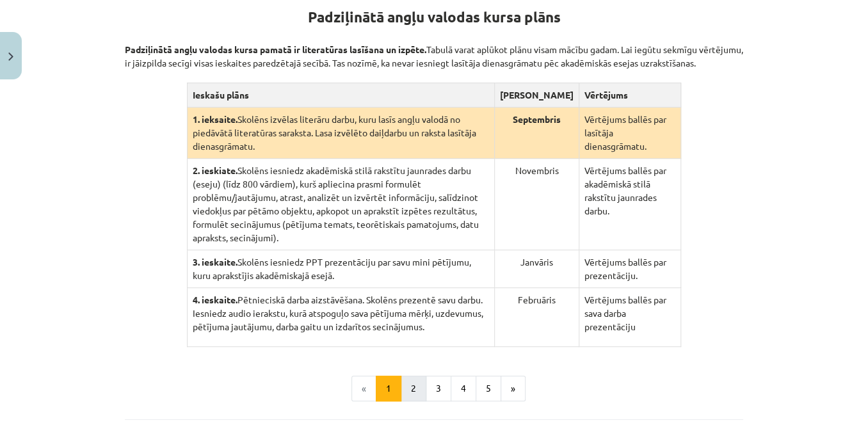 This screenshot has width=868, height=432. Describe the element at coordinates (488, 389) in the screenshot. I see `button: 5` at that location.